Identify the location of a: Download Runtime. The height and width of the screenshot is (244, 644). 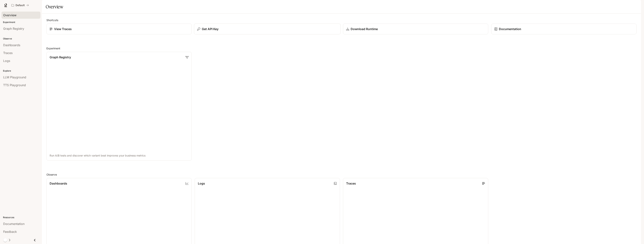
(416, 29).